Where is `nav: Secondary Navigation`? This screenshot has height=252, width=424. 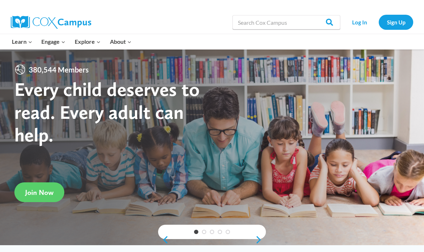 nav: Secondary Navigation is located at coordinates (378, 22).